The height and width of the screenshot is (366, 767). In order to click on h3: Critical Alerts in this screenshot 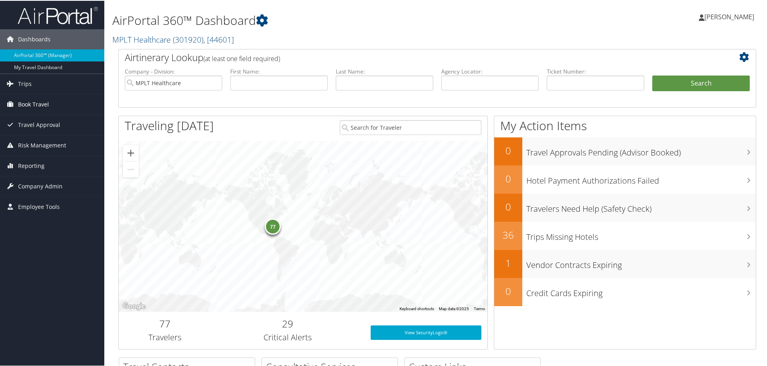, I will do `click(288, 336)`.